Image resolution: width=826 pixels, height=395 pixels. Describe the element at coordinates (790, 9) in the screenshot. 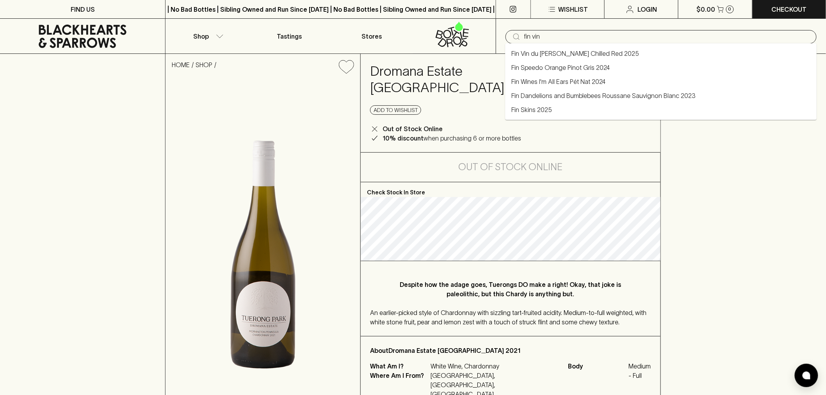

I see `p: Checkout` at that location.